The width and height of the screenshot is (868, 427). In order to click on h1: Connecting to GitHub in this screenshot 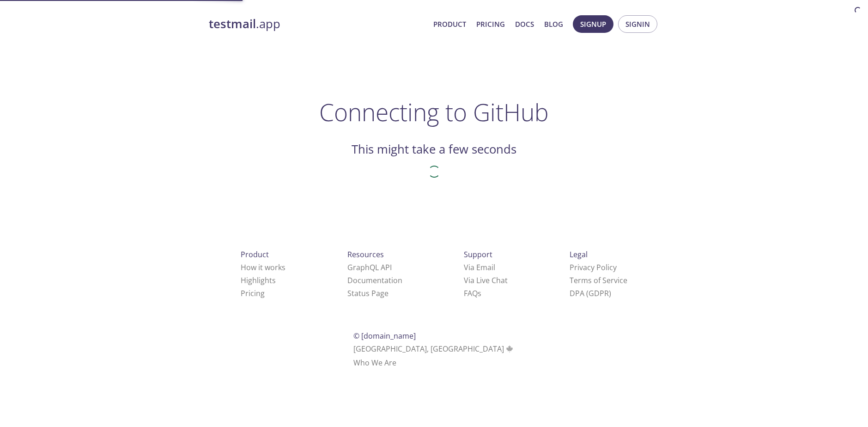, I will do `click(434, 112)`.